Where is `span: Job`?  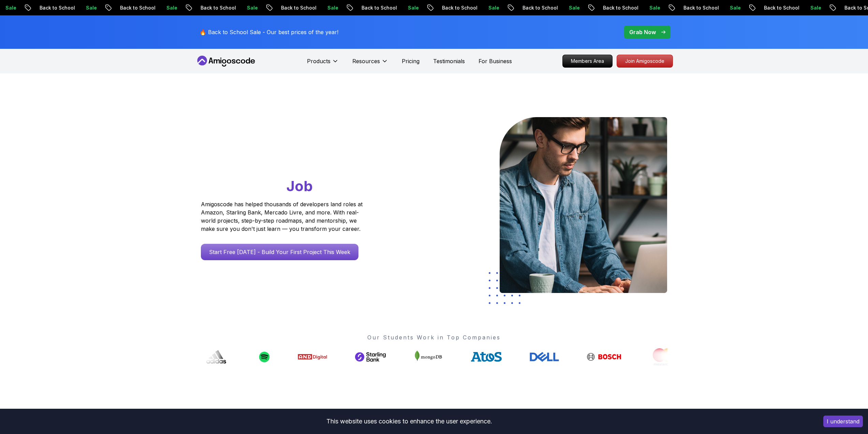 span: Job is located at coordinates (299, 186).